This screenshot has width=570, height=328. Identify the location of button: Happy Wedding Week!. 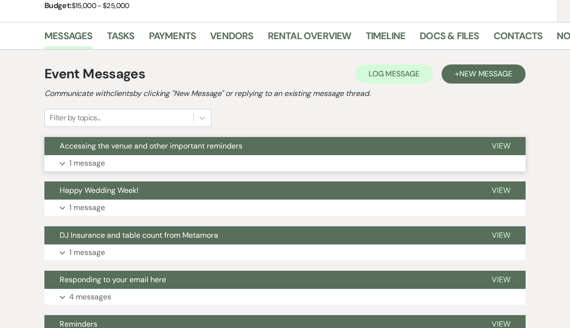
(260, 191).